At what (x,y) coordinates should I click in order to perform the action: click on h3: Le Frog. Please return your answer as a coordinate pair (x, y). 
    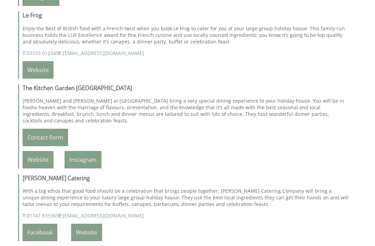
    Looking at the image, I should click on (186, 15).